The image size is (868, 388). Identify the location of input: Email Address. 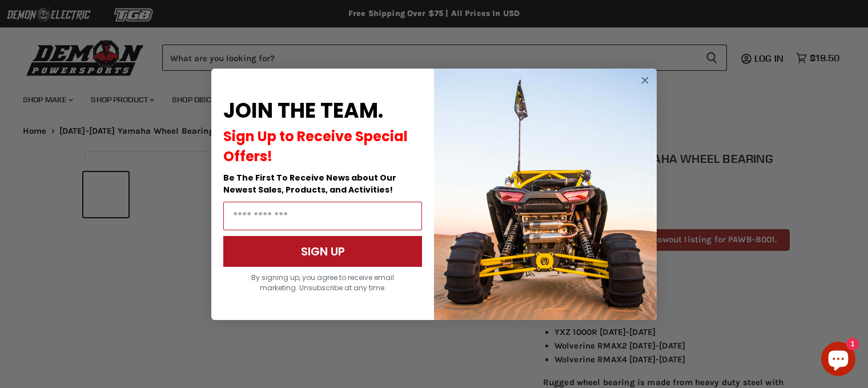
(323, 216).